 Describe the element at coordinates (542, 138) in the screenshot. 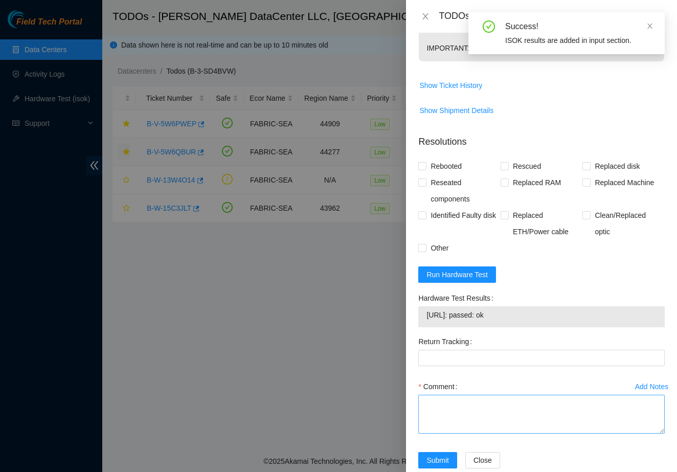

I see `p: Resolutions` at that location.